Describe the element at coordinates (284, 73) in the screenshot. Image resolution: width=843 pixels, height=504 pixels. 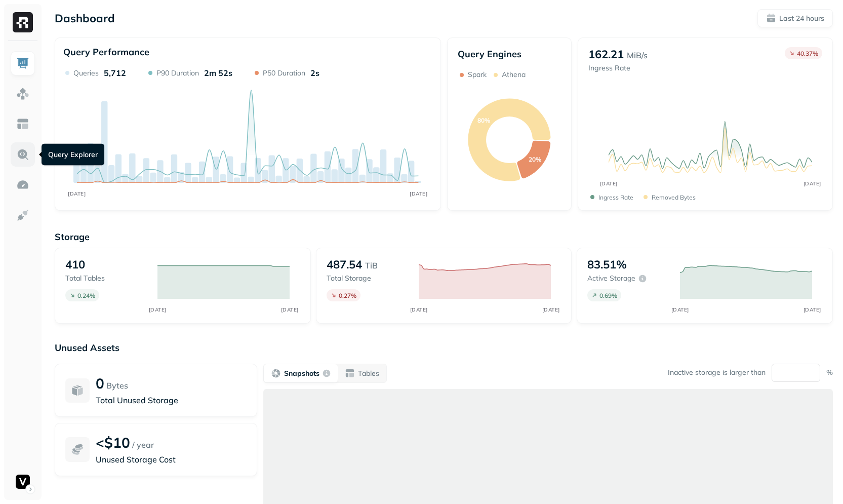
I see `p: P50 Duration` at that location.